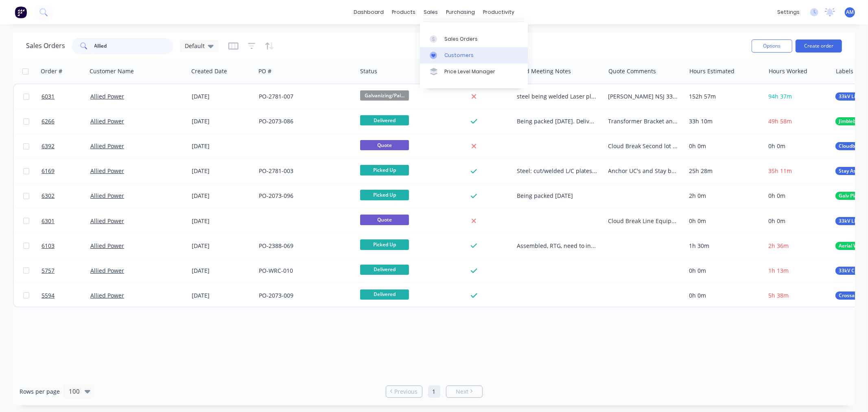 The width and height of the screenshot is (868, 412). I want to click on div: Status, so click(368, 71).